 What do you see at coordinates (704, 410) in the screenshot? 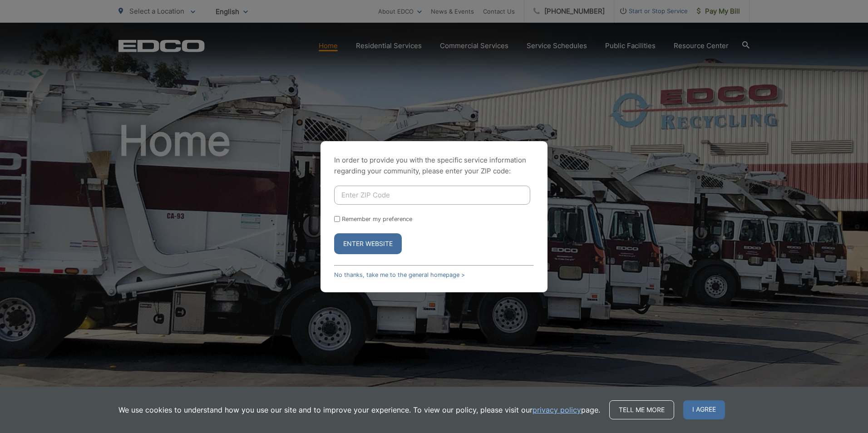
I see `span: I agree` at bounding box center [704, 410].